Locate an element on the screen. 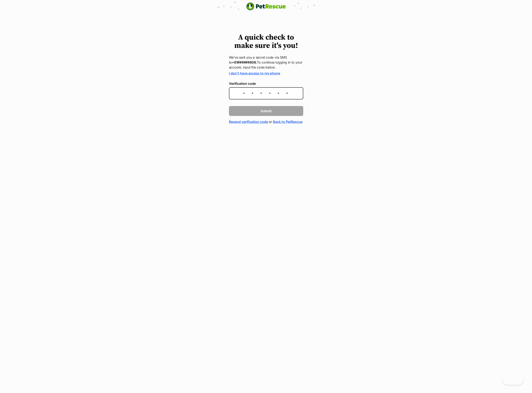  img: logo-e224e6f780fb5917bec1dbf3a21bbac754714ae5b6737aabdf751b685950b380.svg is located at coordinates (266, 6).